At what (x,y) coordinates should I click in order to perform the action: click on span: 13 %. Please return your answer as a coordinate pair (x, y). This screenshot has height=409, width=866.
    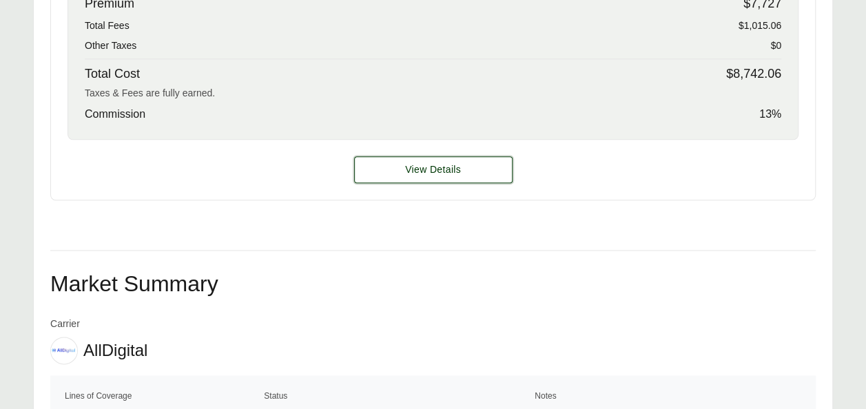
    Looking at the image, I should click on (770, 114).